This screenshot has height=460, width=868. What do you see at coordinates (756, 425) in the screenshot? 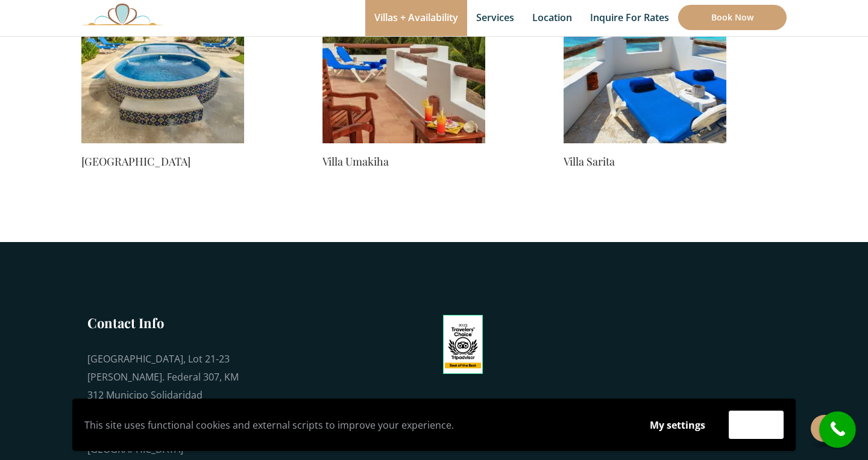
I see `button: Accept` at bounding box center [756, 425].